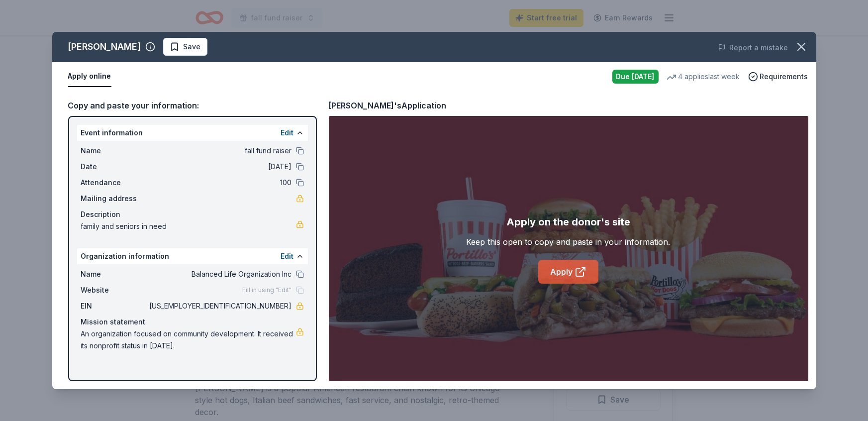 The height and width of the screenshot is (421, 868). I want to click on div: Mission statement, so click(193, 322).